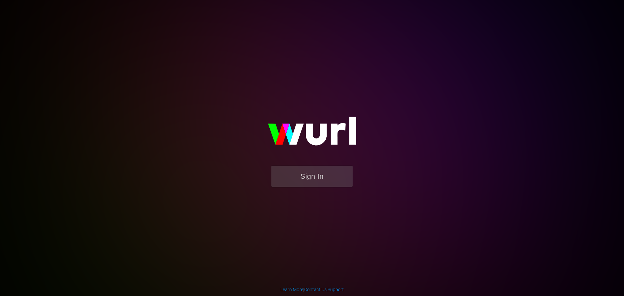 The width and height of the screenshot is (624, 296). Describe the element at coordinates (292, 289) in the screenshot. I see `a: Learn More` at that location.